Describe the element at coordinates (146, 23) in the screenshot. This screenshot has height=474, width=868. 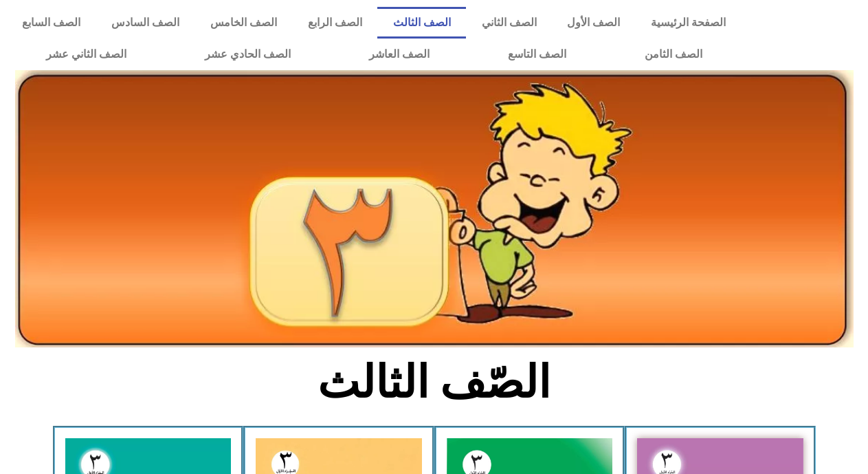
I see `a: الصف السادس` at that location.